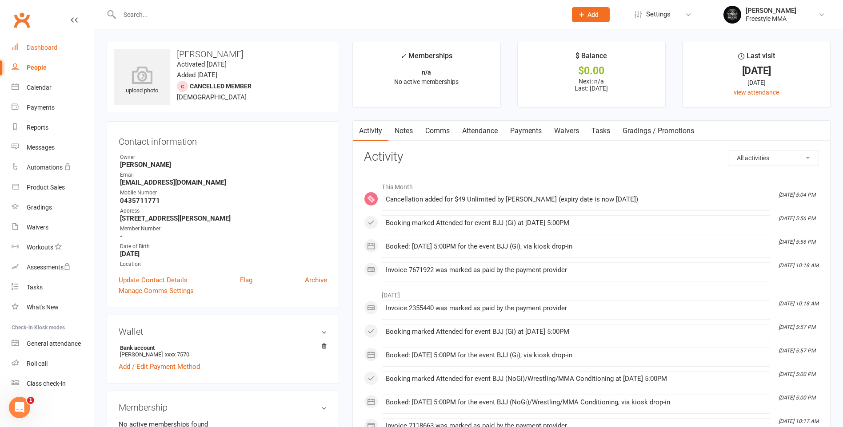 The height and width of the screenshot is (427, 843). What do you see at coordinates (37, 127) in the screenshot?
I see `div: Reports` at bounding box center [37, 127].